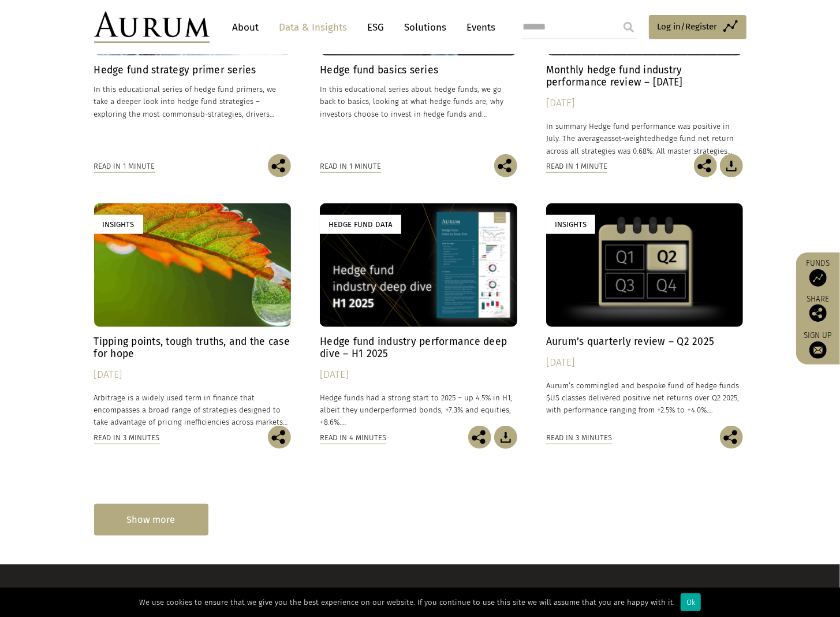  I want to click on img: Sign up to our newsletter, so click(818, 350).